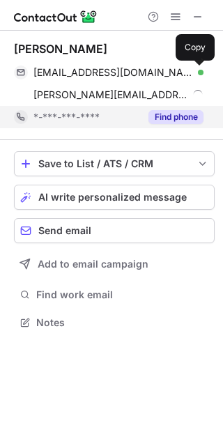  I want to click on span: Notes, so click(123, 322).